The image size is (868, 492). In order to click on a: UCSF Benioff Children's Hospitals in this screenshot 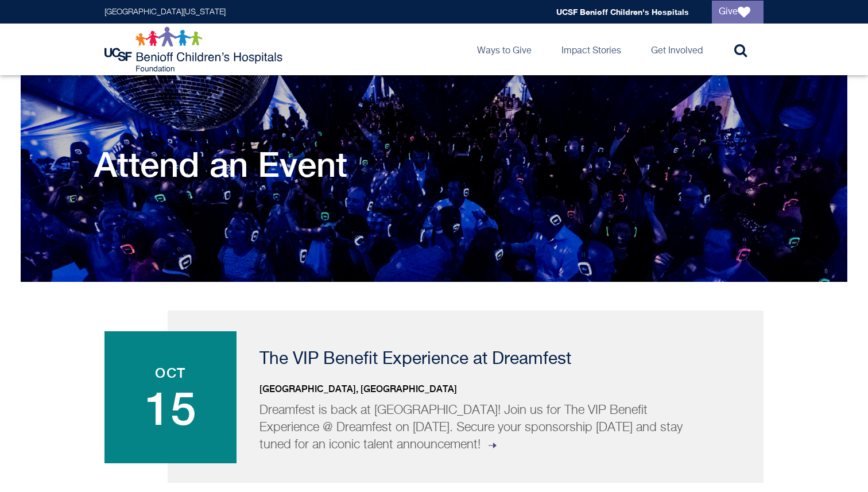, I will do `click(623, 12)`.